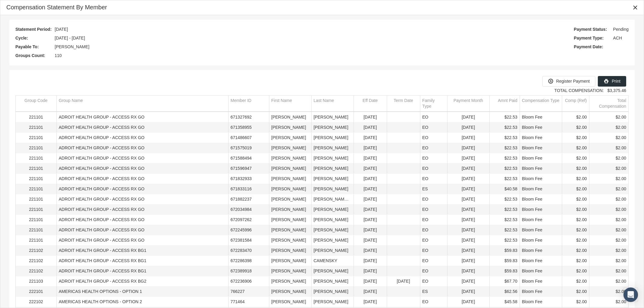  I want to click on div: Payment Month, so click(468, 101).